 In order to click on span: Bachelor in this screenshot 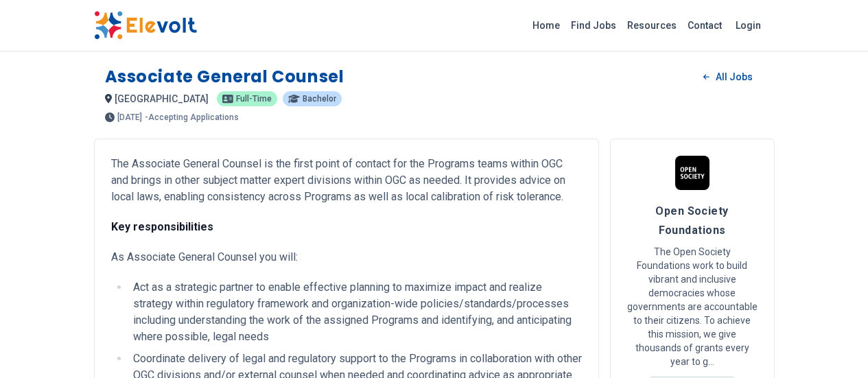, I will do `click(319, 99)`.